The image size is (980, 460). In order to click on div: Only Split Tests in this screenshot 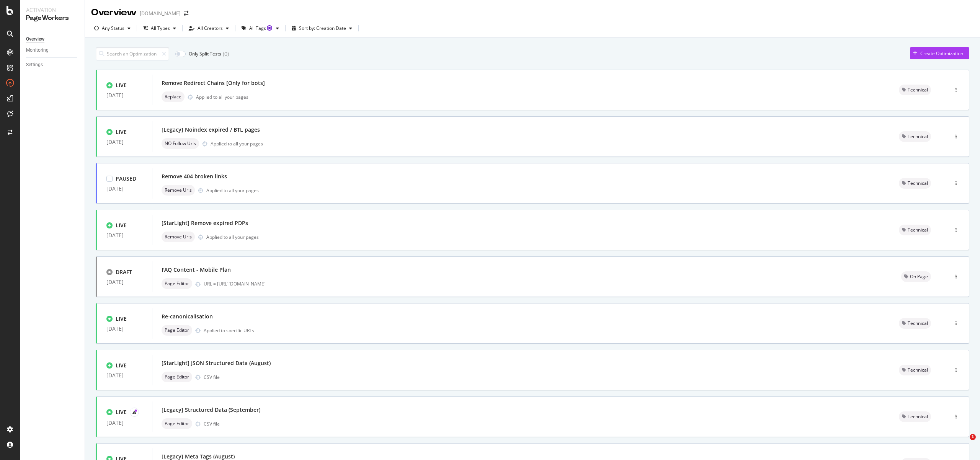, I will do `click(204, 54)`.